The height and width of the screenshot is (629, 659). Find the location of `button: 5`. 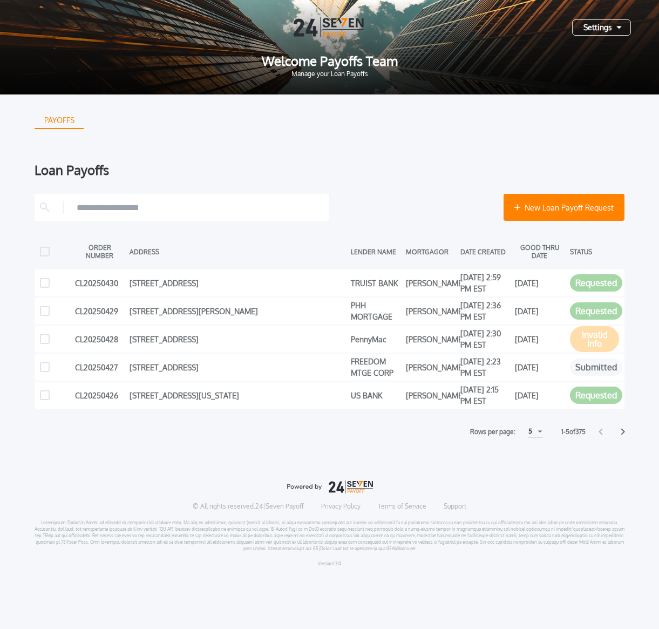

button: 5 is located at coordinates (535, 431).